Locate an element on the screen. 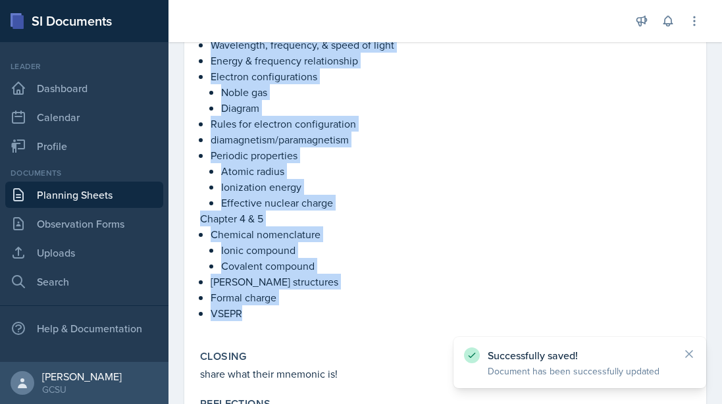 The image size is (722, 404). p: Chemical nomenclature is located at coordinates (326, 234).